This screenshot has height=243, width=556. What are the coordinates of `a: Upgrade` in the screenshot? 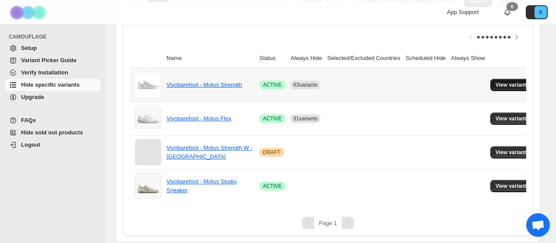 It's located at (53, 97).